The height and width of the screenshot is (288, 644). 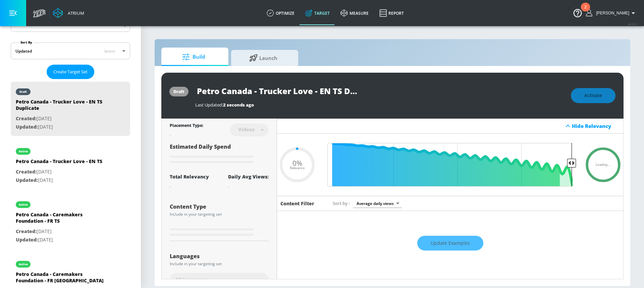 What do you see at coordinates (281, 13) in the screenshot?
I see `a: optimize` at bounding box center [281, 13].